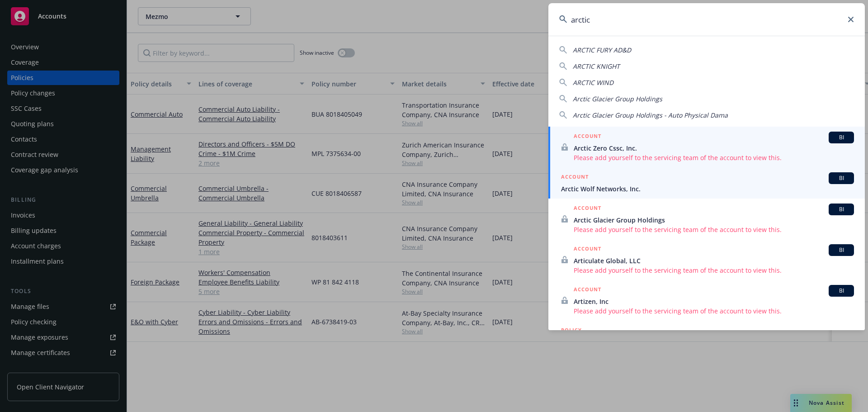 The width and height of the screenshot is (868, 412). I want to click on span: Arctic Zero Cssc, Inc., so click(713, 148).